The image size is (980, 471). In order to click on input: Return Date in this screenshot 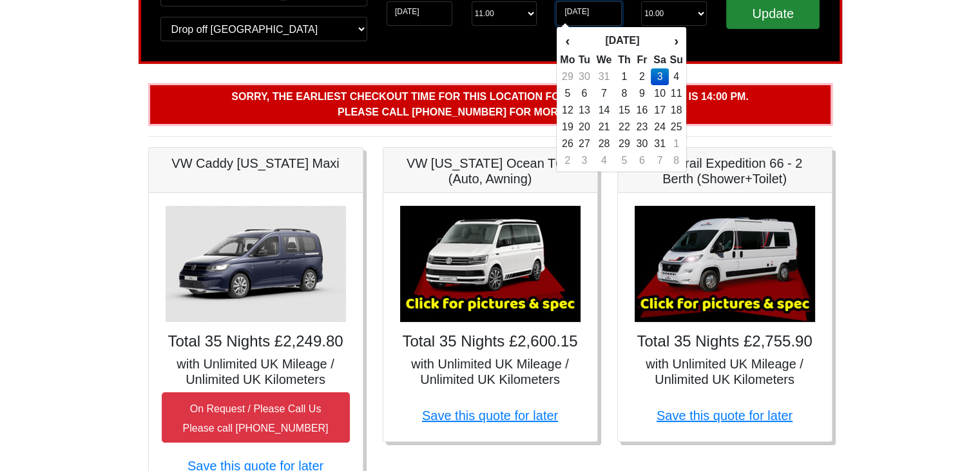, I will do `click(589, 14)`.